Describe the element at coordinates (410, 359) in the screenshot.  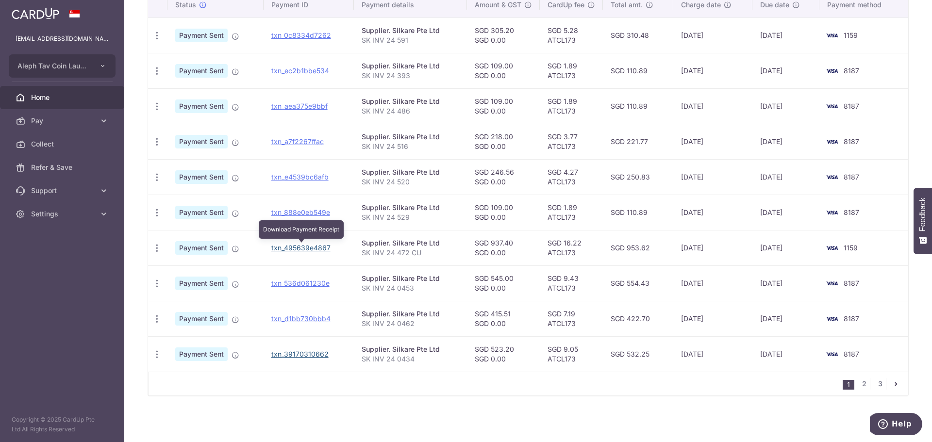
I see `p: SK INV 24 0434` at that location.